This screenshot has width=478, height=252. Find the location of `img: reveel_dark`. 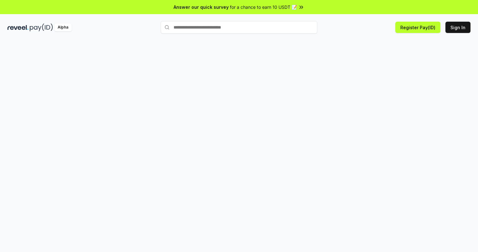

img: reveel_dark is located at coordinates (18, 27).